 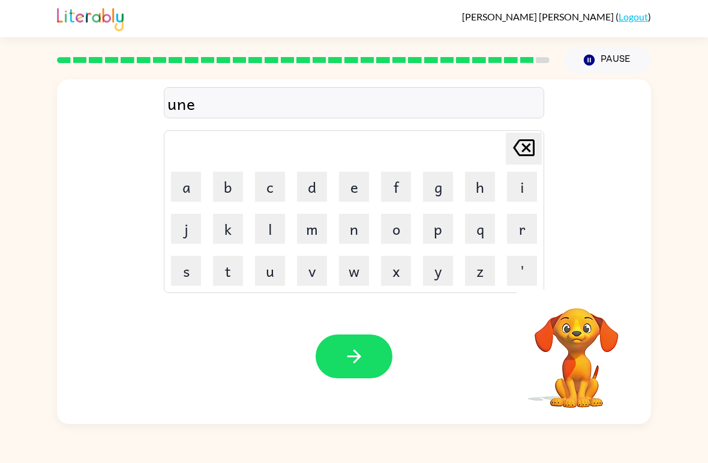 I want to click on button: z, so click(x=480, y=271).